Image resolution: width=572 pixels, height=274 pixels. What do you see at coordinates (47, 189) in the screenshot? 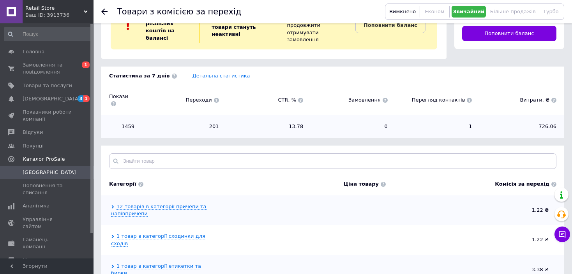
I see `span: Поповнення та списання` at bounding box center [47, 189].